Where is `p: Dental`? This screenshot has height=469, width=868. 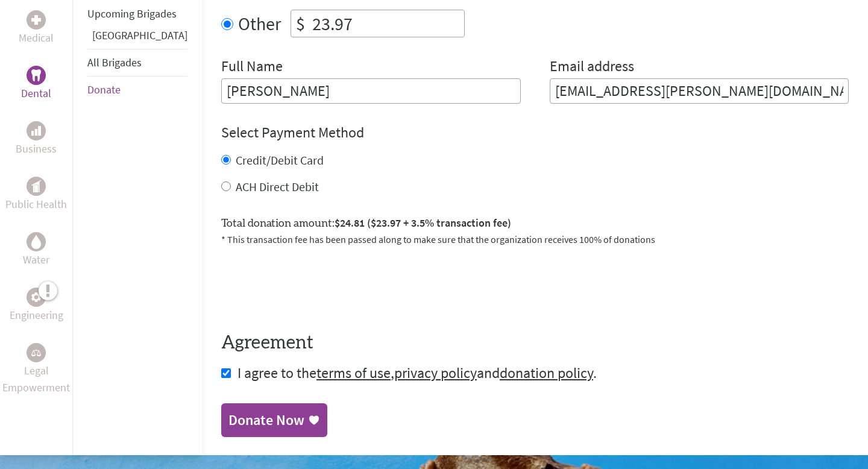
p: Dental is located at coordinates (36, 93).